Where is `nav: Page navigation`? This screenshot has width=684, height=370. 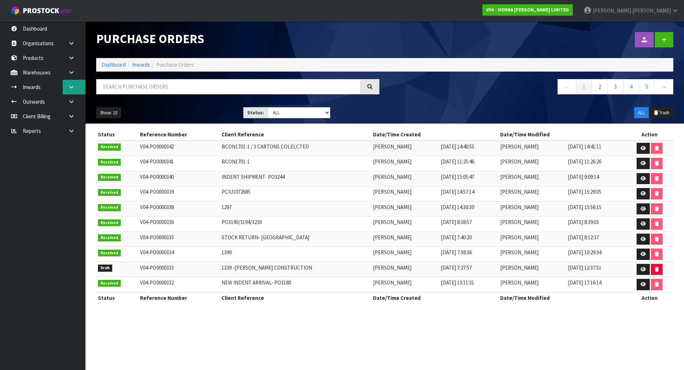
nav: Page navigation is located at coordinates (532, 88).